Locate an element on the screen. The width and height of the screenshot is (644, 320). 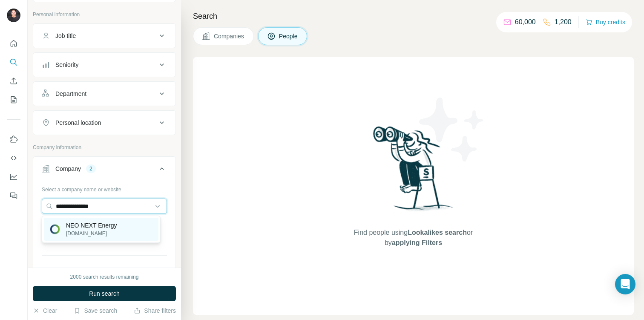
span: applying Filters is located at coordinates (417, 242).